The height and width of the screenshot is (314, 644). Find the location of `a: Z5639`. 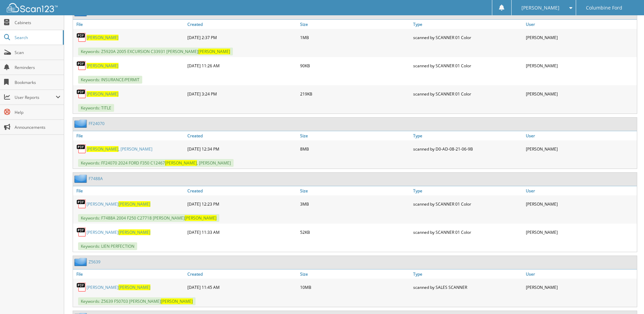

a: Z5639 is located at coordinates (94, 262).